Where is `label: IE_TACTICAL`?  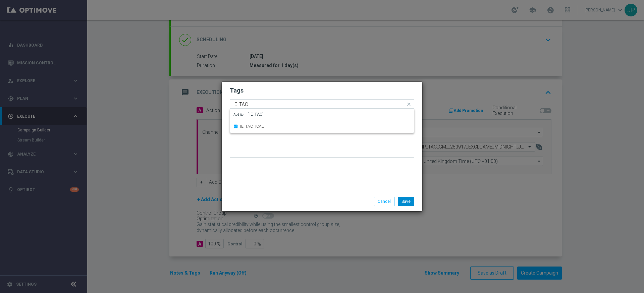 label: IE_TACTICAL is located at coordinates (252, 126).